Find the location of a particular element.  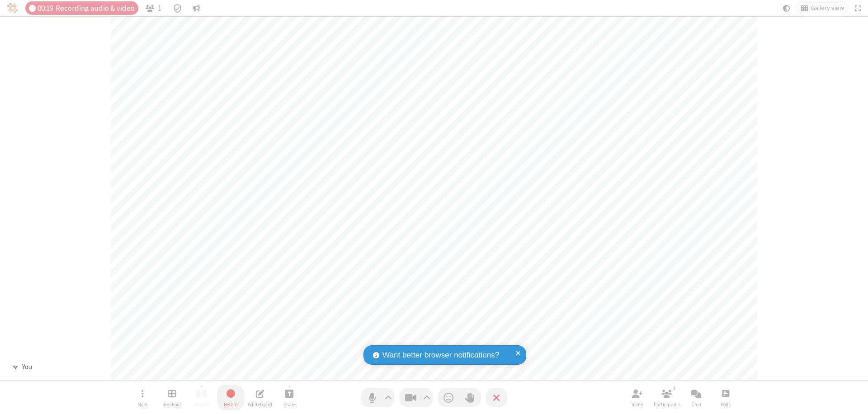

button: Video setting is located at coordinates (427, 398).